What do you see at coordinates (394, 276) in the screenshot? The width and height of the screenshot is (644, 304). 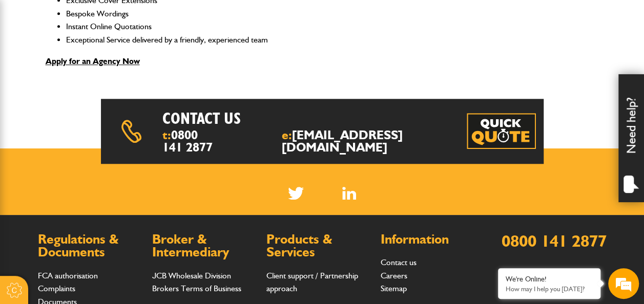 I see `a: Careers` at bounding box center [394, 276].